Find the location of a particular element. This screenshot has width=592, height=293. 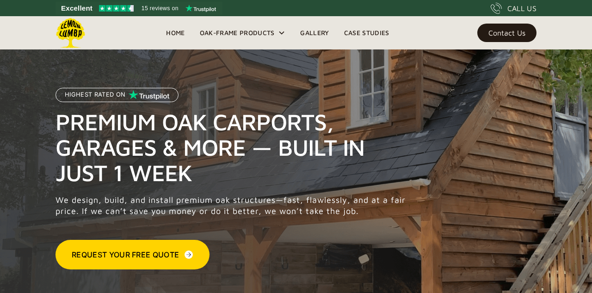

img: Trustpilot logo is located at coordinates (201, 8).